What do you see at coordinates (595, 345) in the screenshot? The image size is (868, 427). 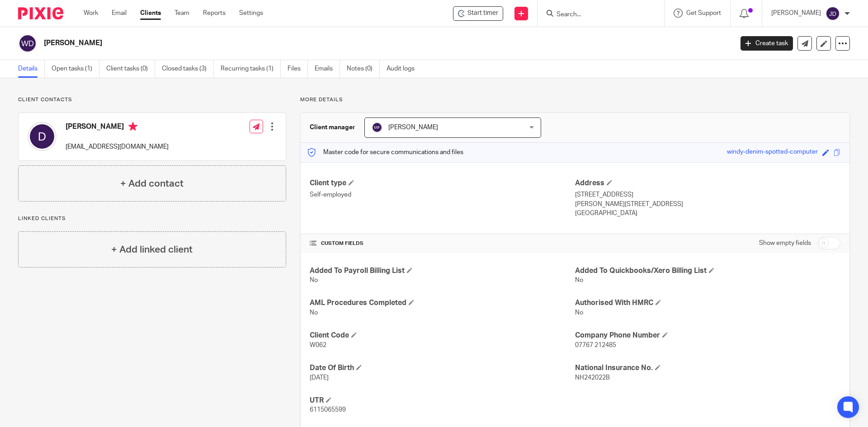 I see `span: 07767 212485` at bounding box center [595, 345].